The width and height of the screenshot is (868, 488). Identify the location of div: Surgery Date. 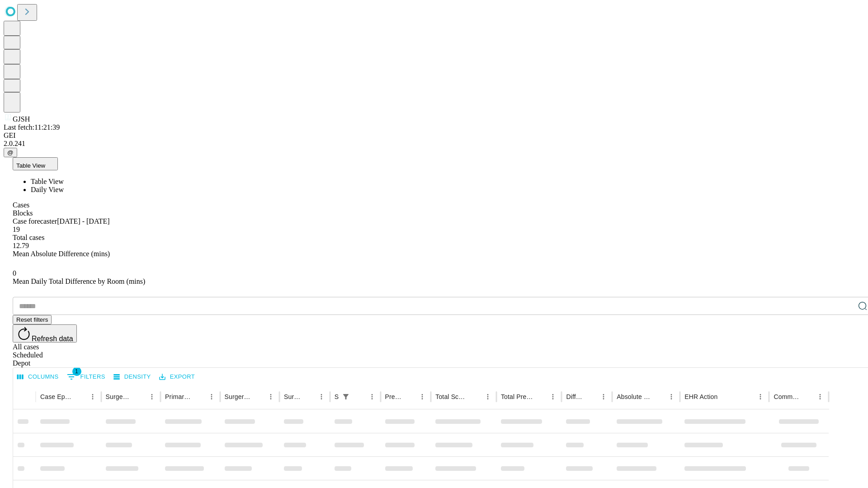
(292, 396).